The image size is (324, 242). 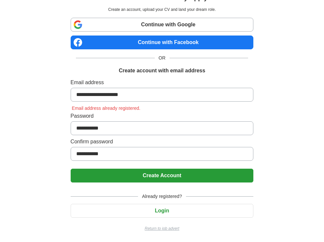 I want to click on span: Email address already registered., so click(x=106, y=108).